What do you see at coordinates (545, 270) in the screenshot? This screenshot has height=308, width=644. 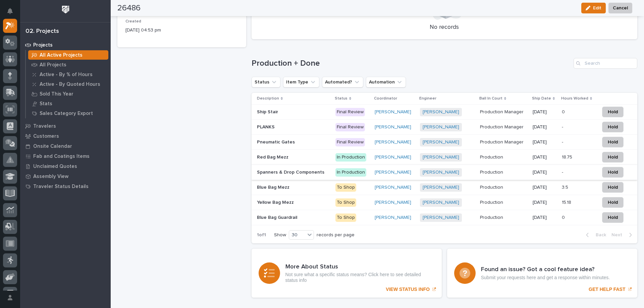 I see `h3: Found an issue? Got a cool feature idea?` at bounding box center [545, 270].